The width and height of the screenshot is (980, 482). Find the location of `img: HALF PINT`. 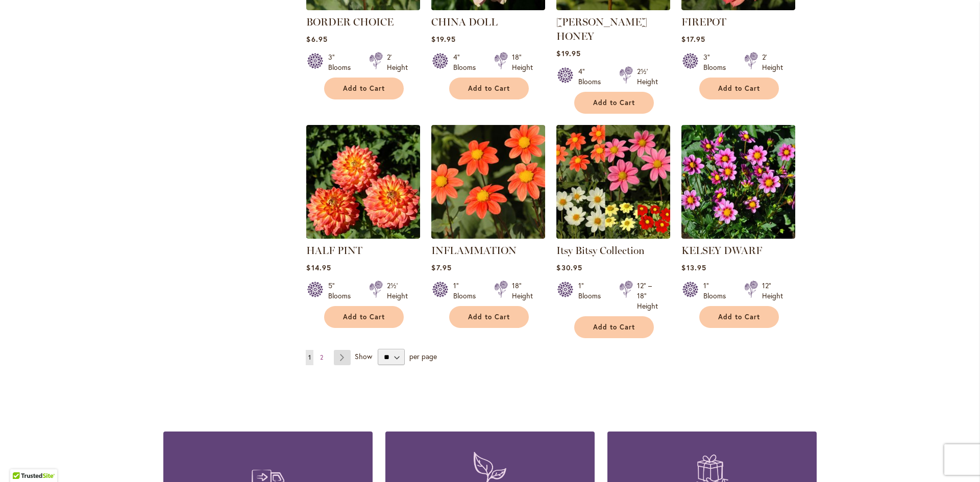

img: HALF PINT is located at coordinates (363, 182).